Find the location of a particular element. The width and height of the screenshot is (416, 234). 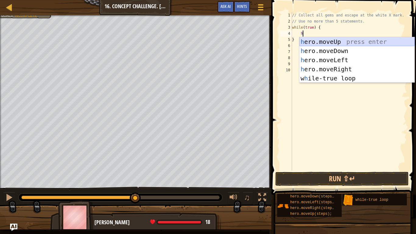

button: Show game menu is located at coordinates (261, 8).